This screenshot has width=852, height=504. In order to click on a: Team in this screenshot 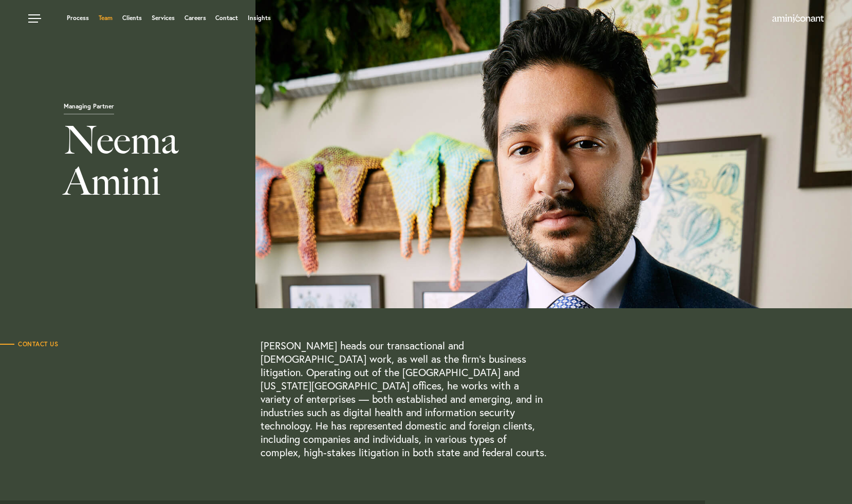, I will do `click(105, 18)`.